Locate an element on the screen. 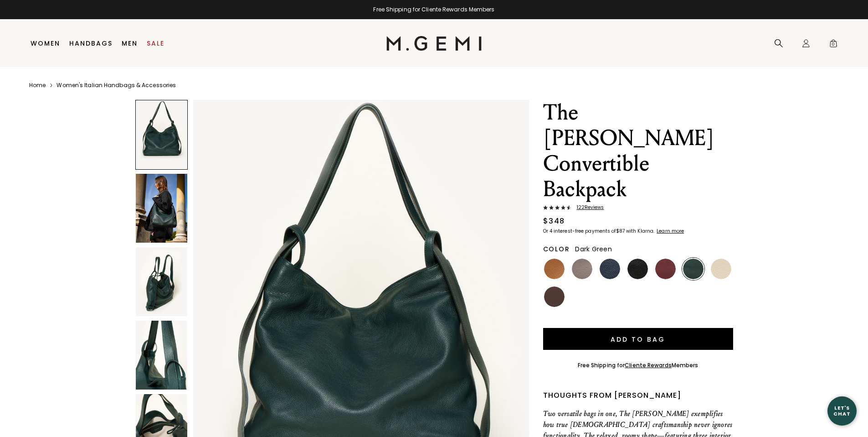  a: Handbags is located at coordinates (91, 43).